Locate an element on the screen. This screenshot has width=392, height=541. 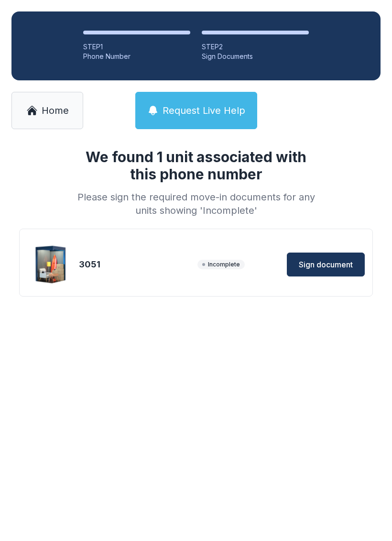
div: Sign Documents is located at coordinates (255, 57).